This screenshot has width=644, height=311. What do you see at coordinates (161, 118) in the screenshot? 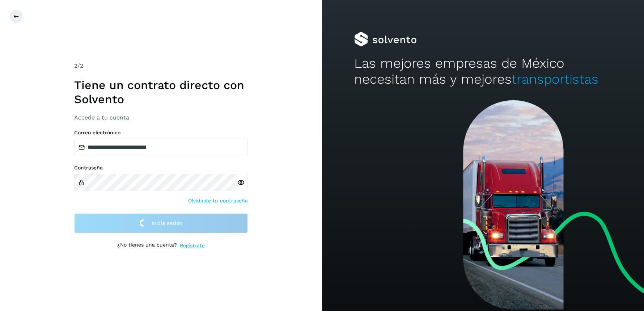
I see `h3: Accede a tu cuenta` at bounding box center [161, 118].